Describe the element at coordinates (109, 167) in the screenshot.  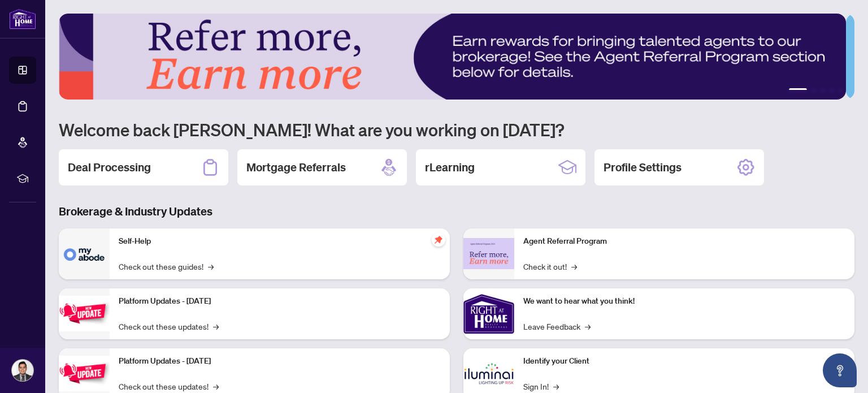
I see `h2: Deal Processing` at that location.